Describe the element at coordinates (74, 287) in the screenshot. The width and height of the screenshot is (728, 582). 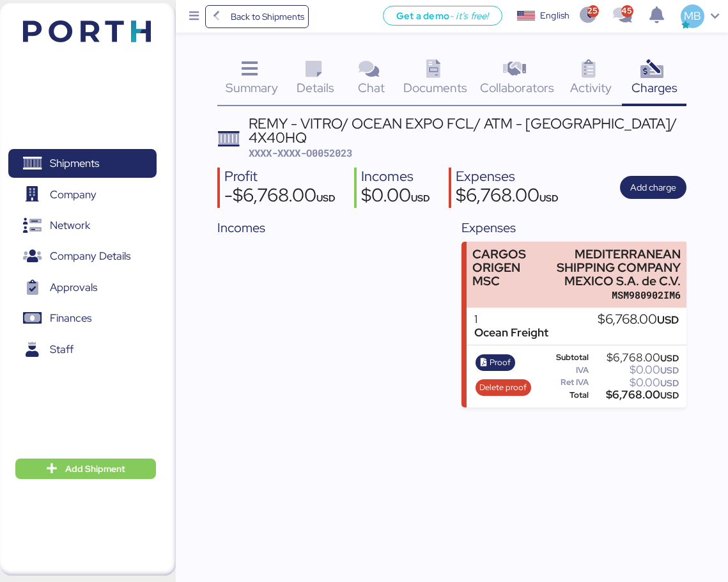
I see `span: Approvals` at that location.